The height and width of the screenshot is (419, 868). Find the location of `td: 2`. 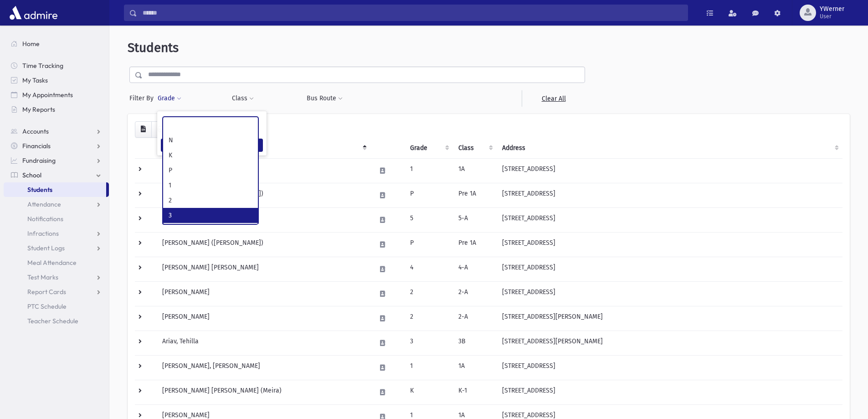

td: 2 is located at coordinates (429, 318).